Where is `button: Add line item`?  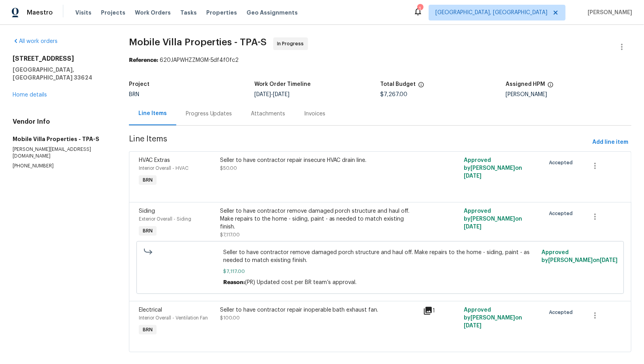
button: Add line item is located at coordinates (611, 142).